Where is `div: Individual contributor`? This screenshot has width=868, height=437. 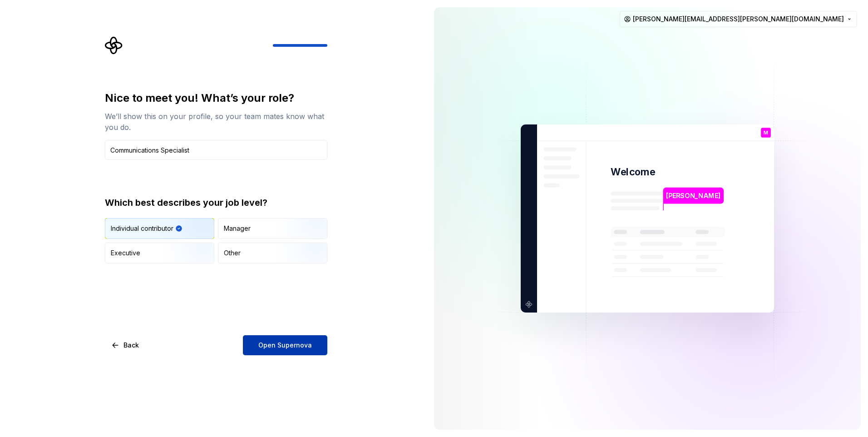
div: Individual contributor is located at coordinates (142, 228).